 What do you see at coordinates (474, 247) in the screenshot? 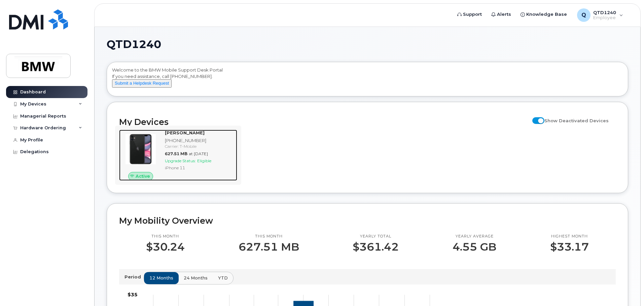
I see `p: 4.55 GB` at bounding box center [474, 247].